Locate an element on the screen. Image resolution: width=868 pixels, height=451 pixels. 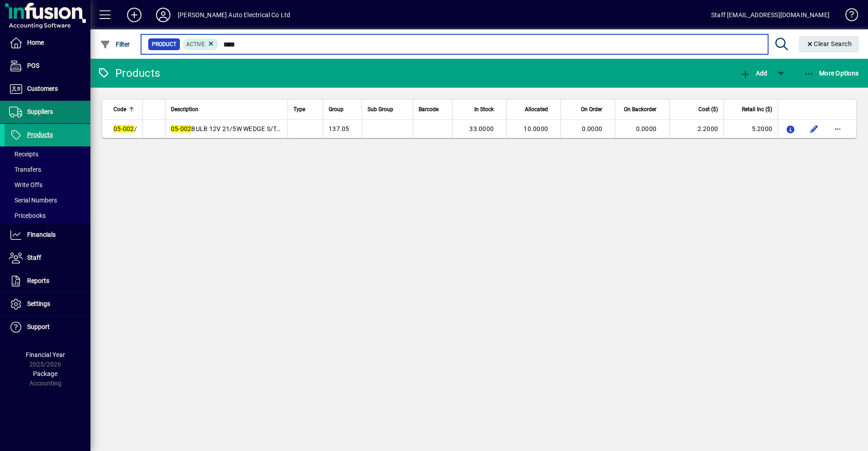
span: Add is located at coordinates (754, 73).